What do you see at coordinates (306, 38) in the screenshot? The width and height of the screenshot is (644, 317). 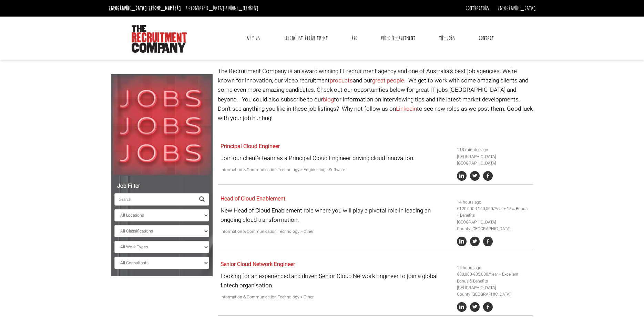 I see `a: Specialist Recruitment` at bounding box center [306, 38].